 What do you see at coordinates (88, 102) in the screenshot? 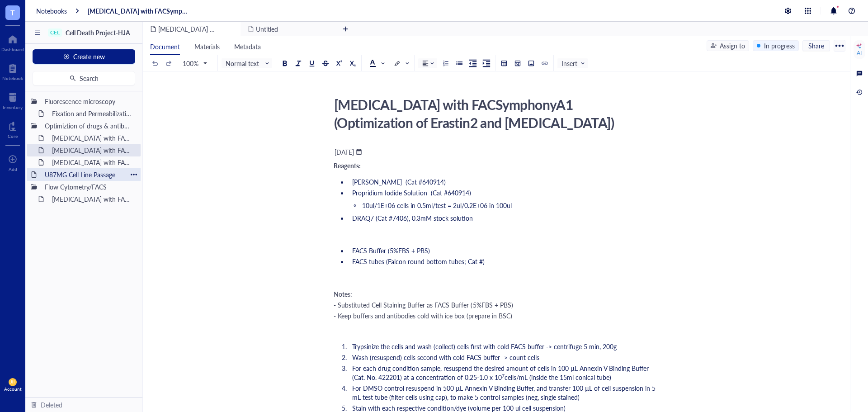
I see `div: Fluorescence microscopy` at bounding box center [88, 102].